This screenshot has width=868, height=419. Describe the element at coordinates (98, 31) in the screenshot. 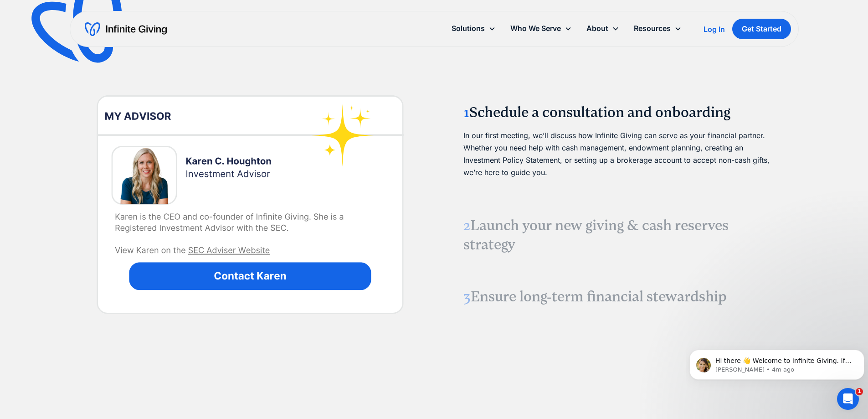

I see `p: Hi there 👋 Welcome to Infinite Giving. If you have any questions, just reply to this message. [GE...` at that location.